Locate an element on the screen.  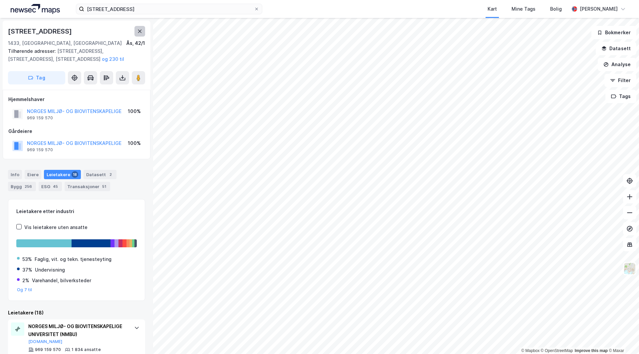
div: Kart is located at coordinates (492, 9).